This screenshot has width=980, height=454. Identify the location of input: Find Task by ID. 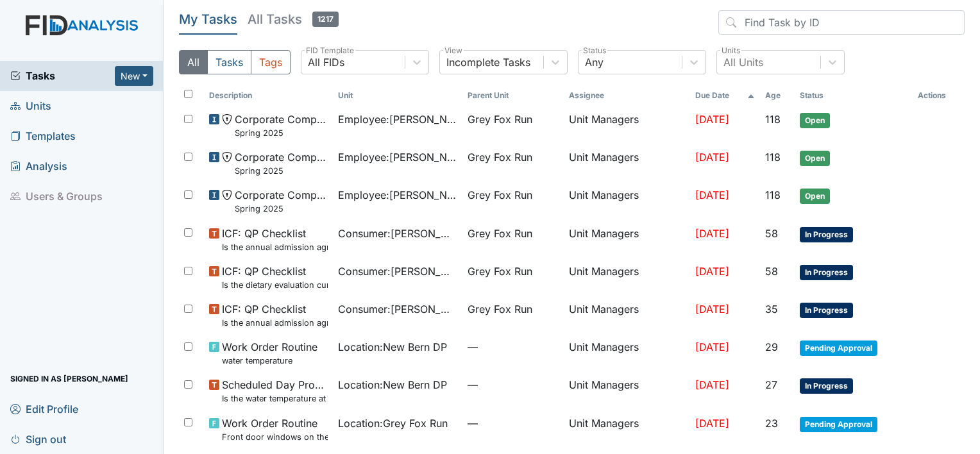
(842, 22).